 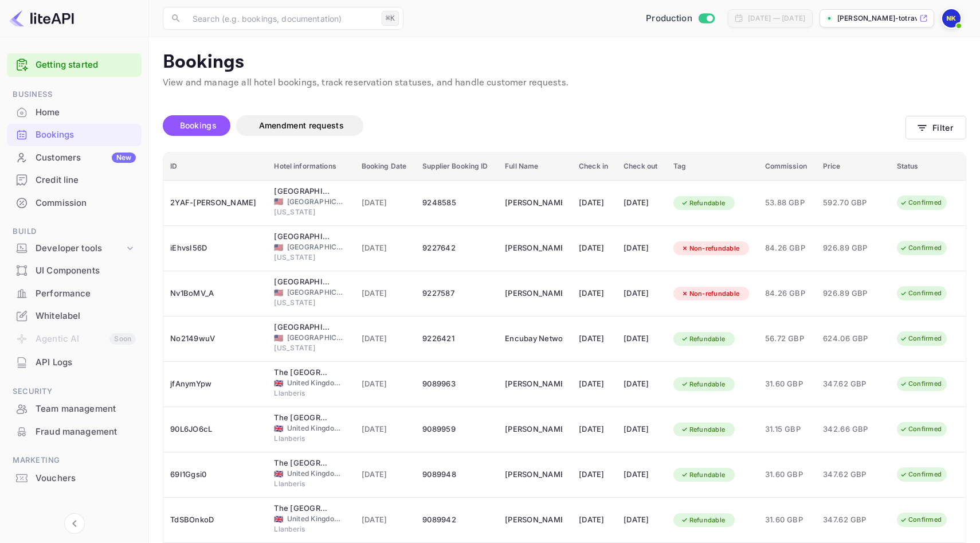 What do you see at coordinates (74, 270) in the screenshot?
I see `a: UI Components` at bounding box center [74, 270].